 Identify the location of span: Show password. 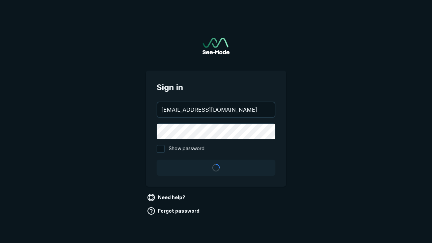
(186, 149).